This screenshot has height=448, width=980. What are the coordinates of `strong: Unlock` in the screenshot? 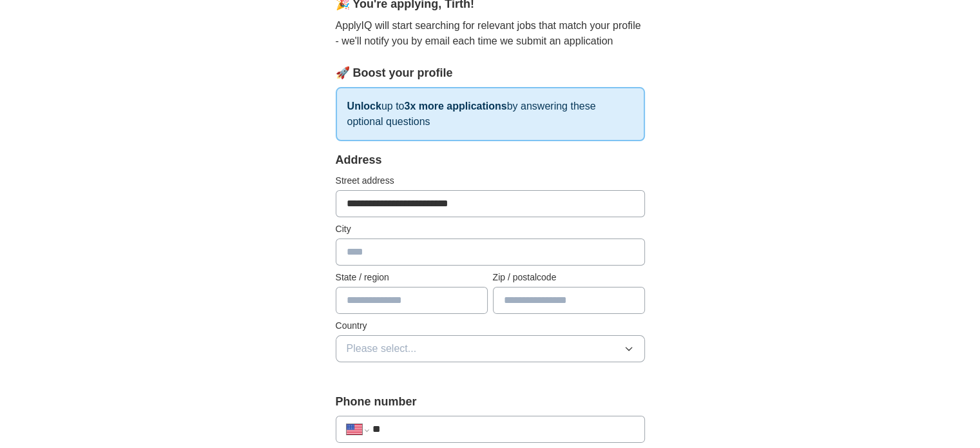 It's located at (364, 106).